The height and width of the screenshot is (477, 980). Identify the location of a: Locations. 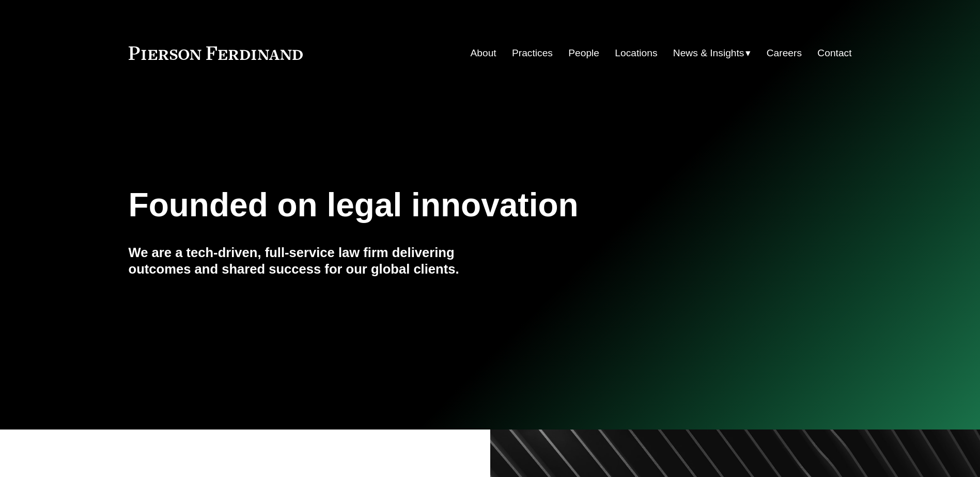
(636, 53).